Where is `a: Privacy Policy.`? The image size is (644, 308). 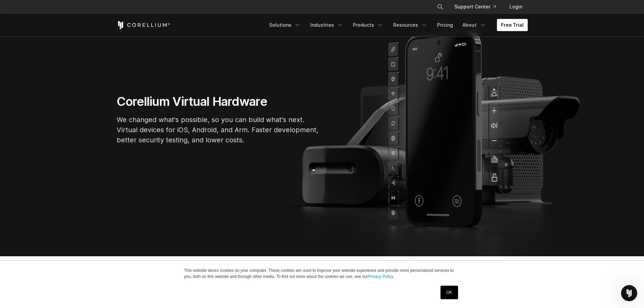 a: Privacy Policy. is located at coordinates (381, 277).